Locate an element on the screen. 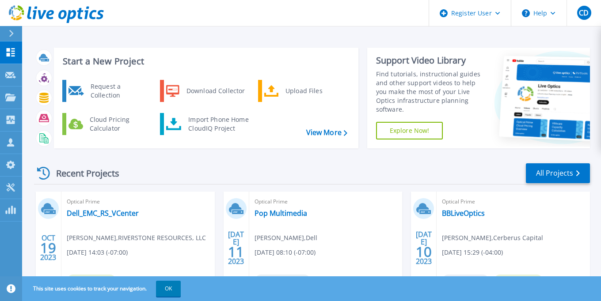 This screenshot has width=601, height=301. a: Pop Multimedia is located at coordinates (281, 213).